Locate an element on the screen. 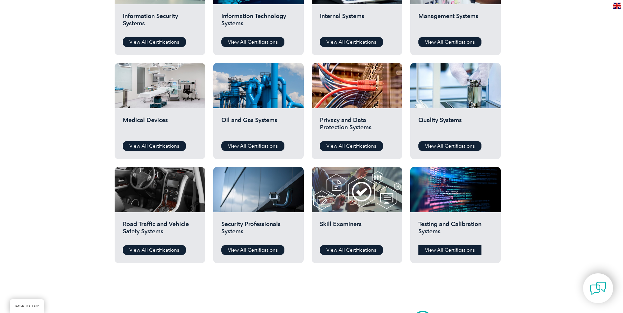 This screenshot has height=313, width=623. h2: Road Traffic and Vehicle Safety Systems is located at coordinates (160, 230).